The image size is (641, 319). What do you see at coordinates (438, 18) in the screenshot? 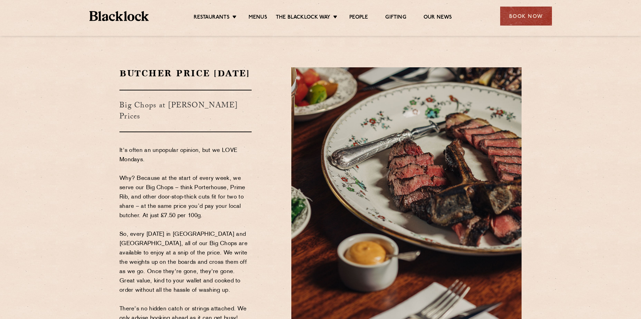
I see `a: Our News` at bounding box center [438, 18].